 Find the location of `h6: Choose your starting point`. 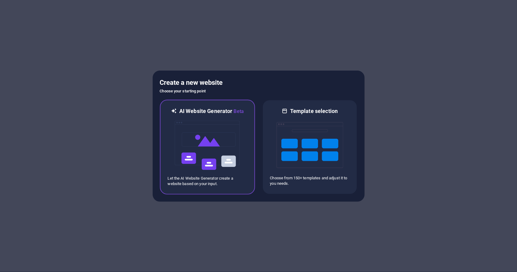

h6: Choose your starting point is located at coordinates (259, 91).